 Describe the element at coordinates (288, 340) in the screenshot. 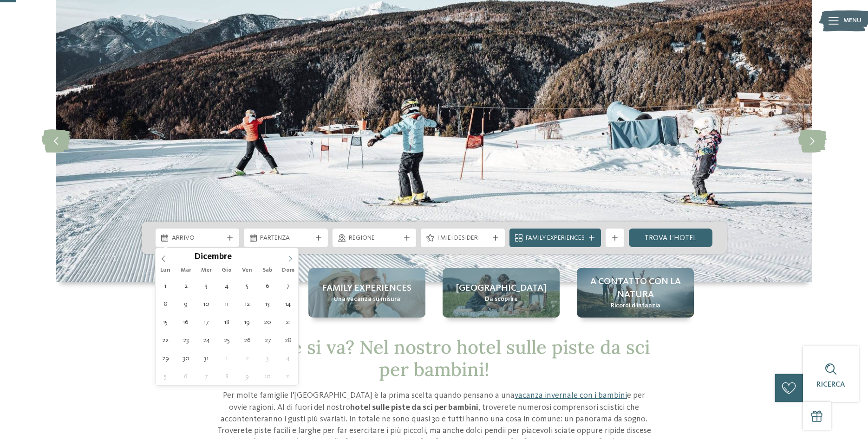

I see `span: Dicembre 28, 2025` at that location.